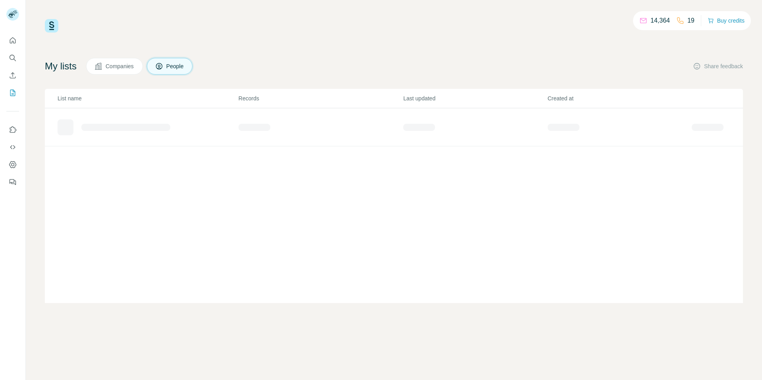 The image size is (762, 380). I want to click on button: Buy credits, so click(726, 21).